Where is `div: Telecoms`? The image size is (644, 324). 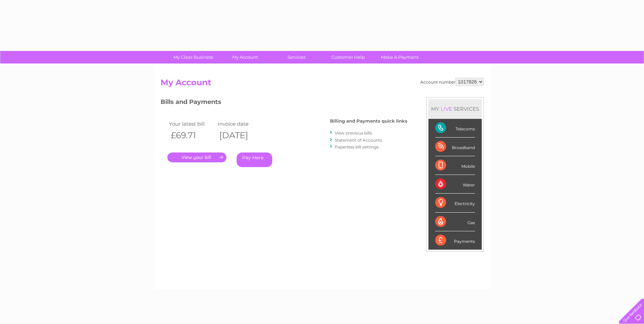
div: Telecoms is located at coordinates (455, 128).